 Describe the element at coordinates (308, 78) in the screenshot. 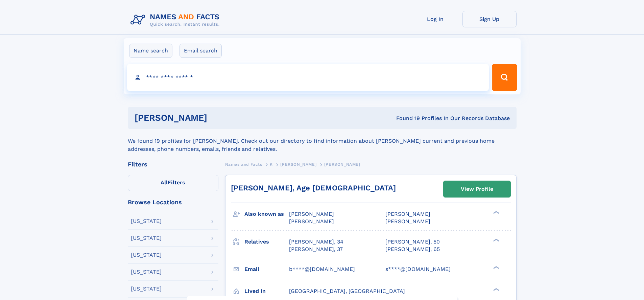

I see `input: search input` at that location.